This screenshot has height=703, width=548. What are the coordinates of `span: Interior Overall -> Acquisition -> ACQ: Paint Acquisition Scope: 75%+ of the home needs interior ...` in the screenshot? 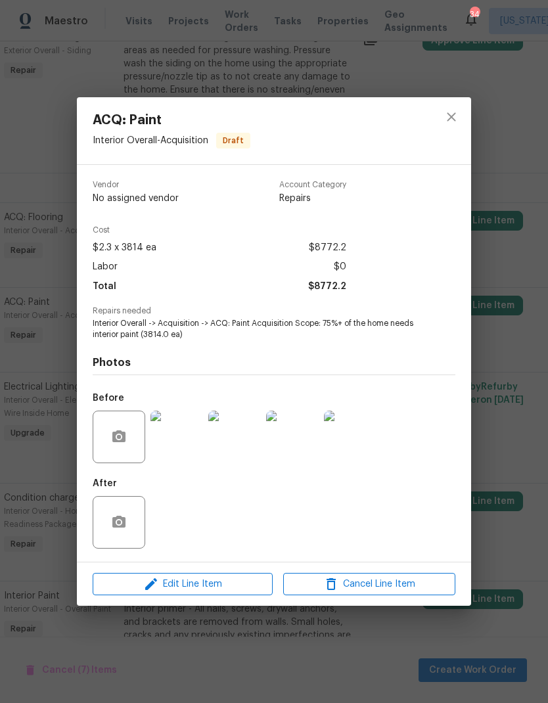 It's located at (255, 329).